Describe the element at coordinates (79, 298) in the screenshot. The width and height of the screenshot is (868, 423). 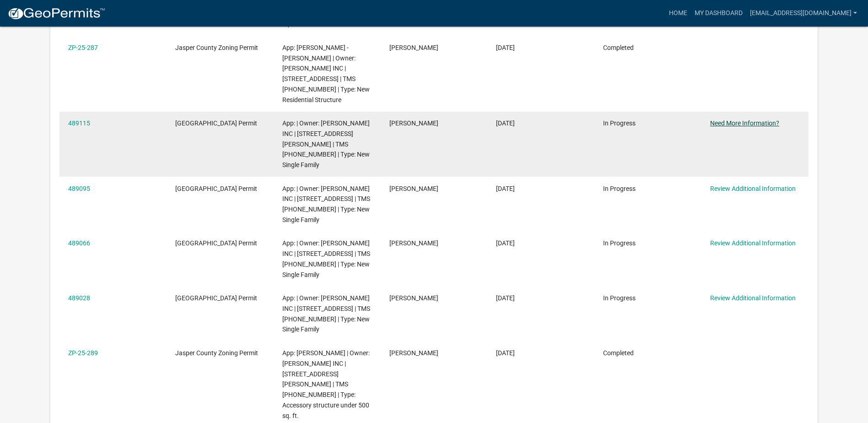
I see `a: 489028` at that location.